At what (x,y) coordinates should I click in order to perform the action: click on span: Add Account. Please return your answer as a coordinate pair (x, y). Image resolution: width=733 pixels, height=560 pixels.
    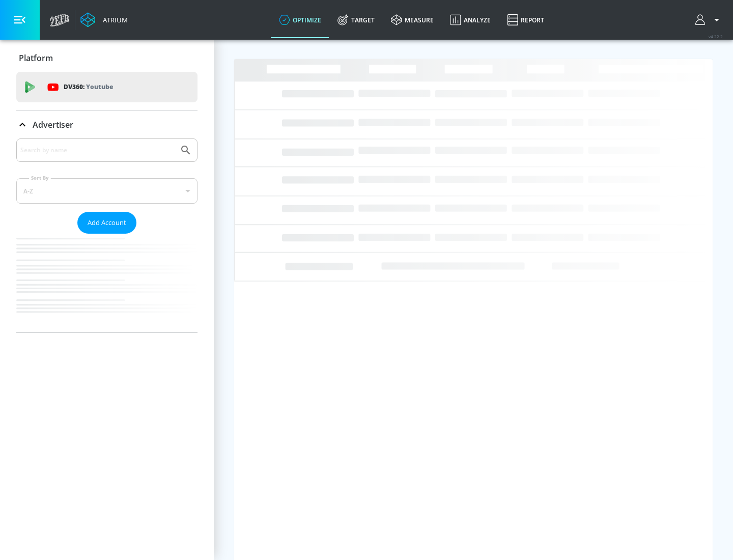
    Looking at the image, I should click on (107, 222).